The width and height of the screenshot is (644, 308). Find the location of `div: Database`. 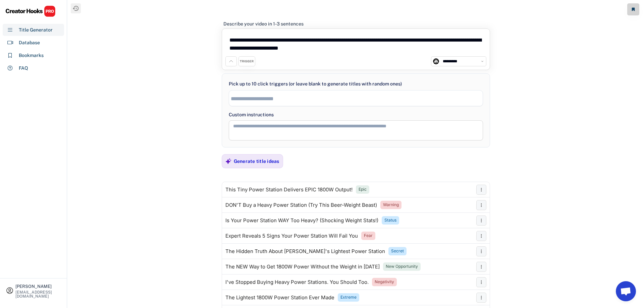

div: Database is located at coordinates (29, 42).